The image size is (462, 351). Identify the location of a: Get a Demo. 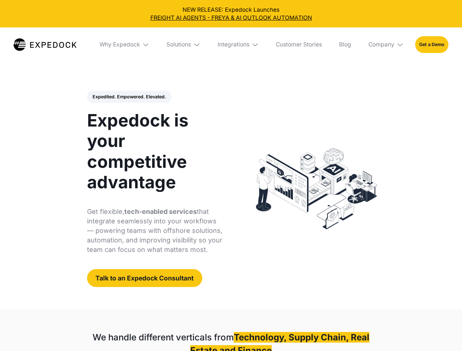
(431, 44).